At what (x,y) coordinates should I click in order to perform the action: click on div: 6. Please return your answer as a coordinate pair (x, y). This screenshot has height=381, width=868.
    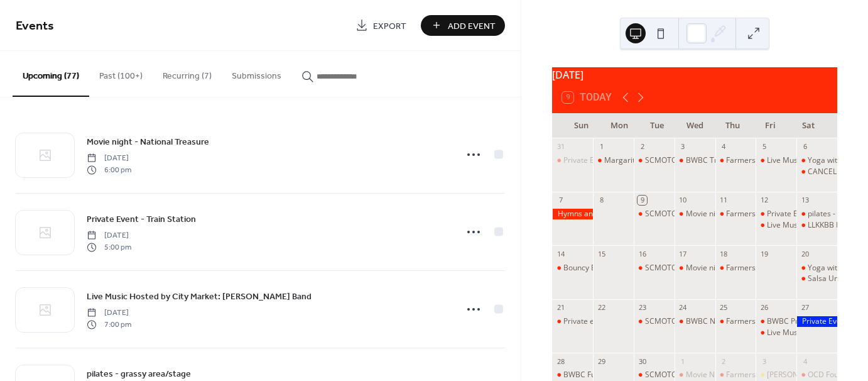
    Looking at the image, I should click on (805, 146).